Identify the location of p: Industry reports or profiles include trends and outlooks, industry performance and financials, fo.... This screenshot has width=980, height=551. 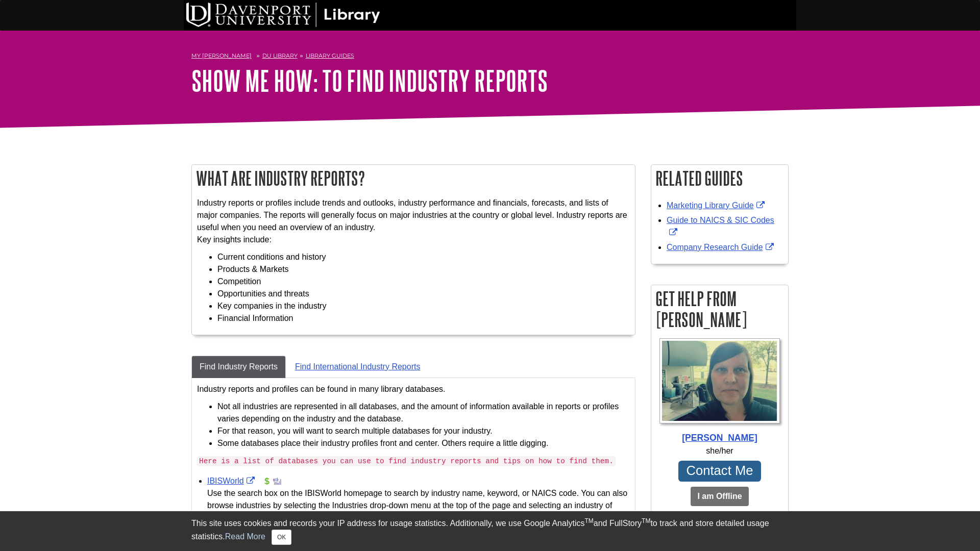
(414, 222).